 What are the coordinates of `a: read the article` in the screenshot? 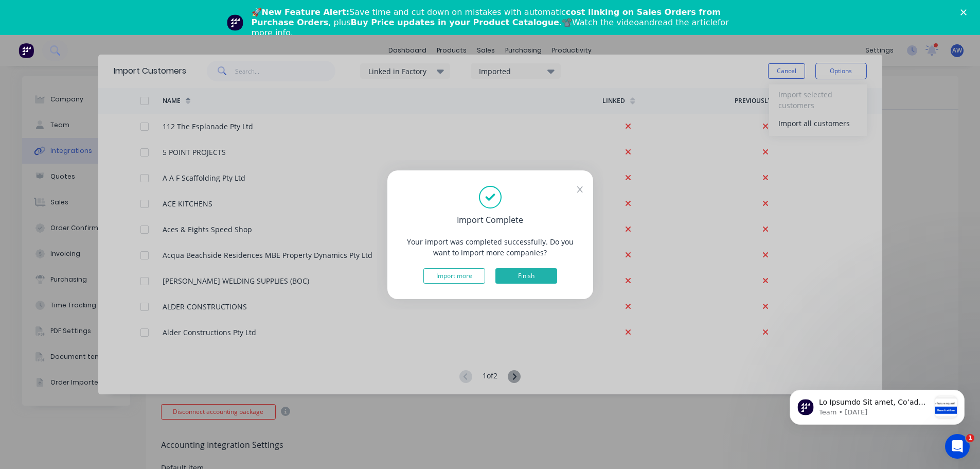 It's located at (686, 22).